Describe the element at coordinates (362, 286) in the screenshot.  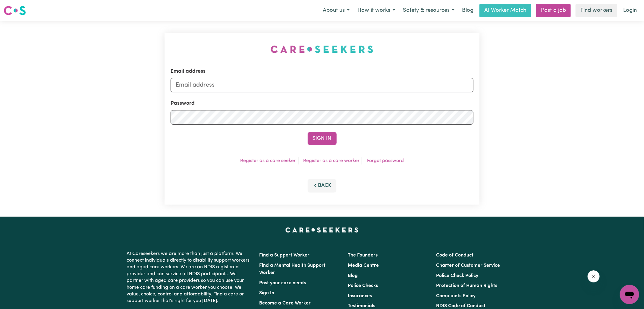
I see `a: Police Checks` at that location.